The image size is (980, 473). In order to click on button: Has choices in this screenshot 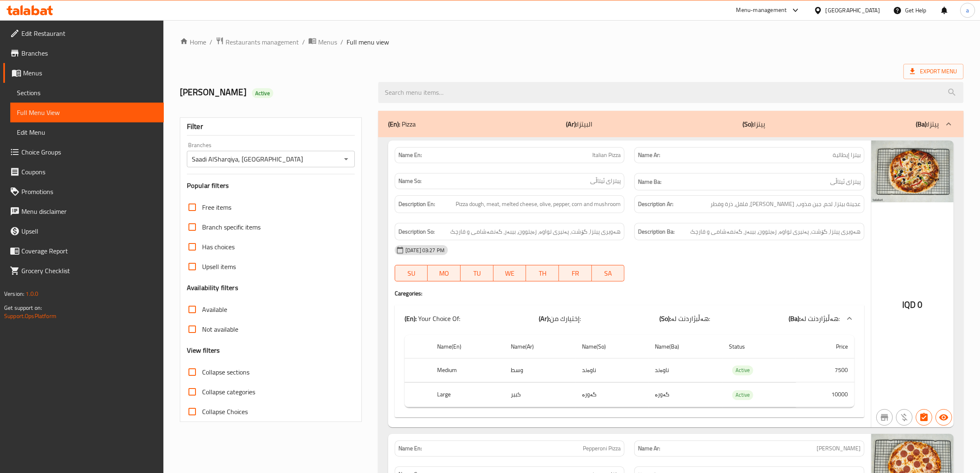, I will do `click(924, 417)`.